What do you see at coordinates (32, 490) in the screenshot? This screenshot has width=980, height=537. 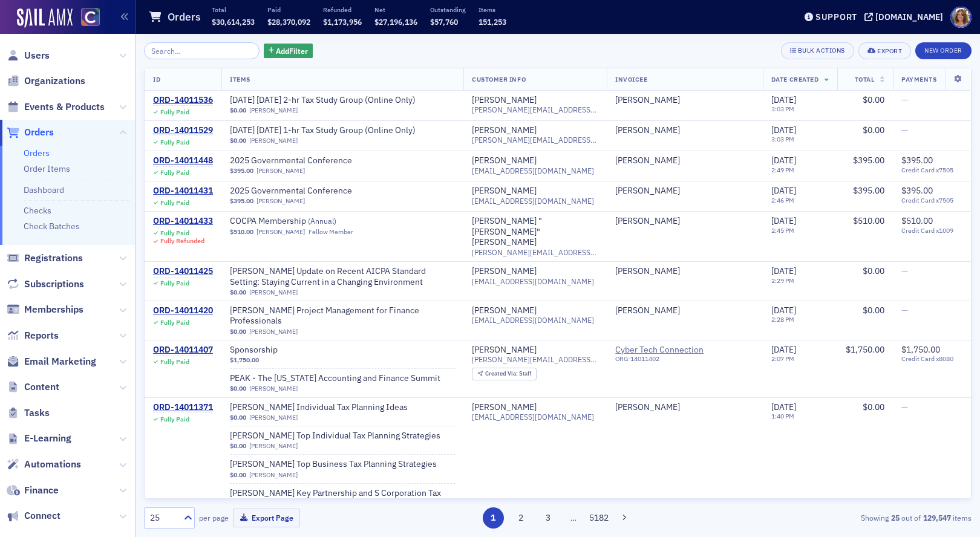 I see `a: Finance` at bounding box center [32, 490].